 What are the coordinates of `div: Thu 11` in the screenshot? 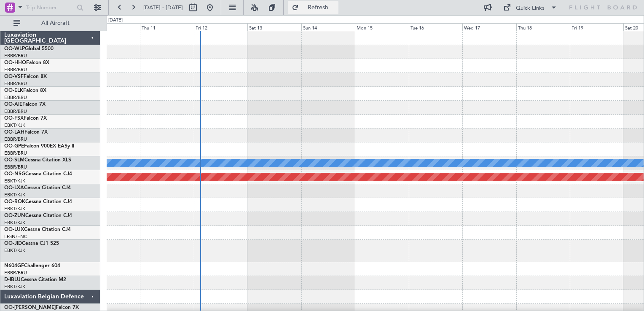 It's located at (167, 27).